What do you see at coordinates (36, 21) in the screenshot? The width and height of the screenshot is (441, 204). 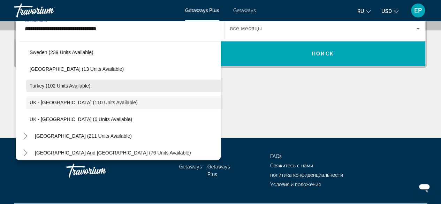 I see `span: Destination` at bounding box center [36, 21].